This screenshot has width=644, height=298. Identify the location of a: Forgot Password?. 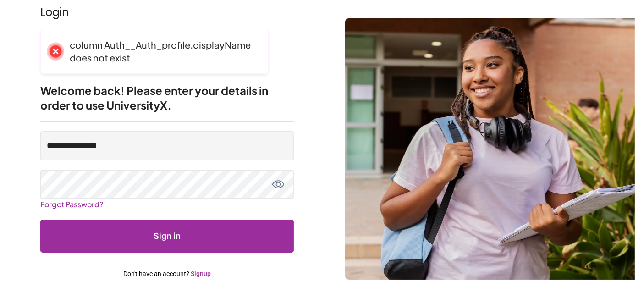
(71, 204).